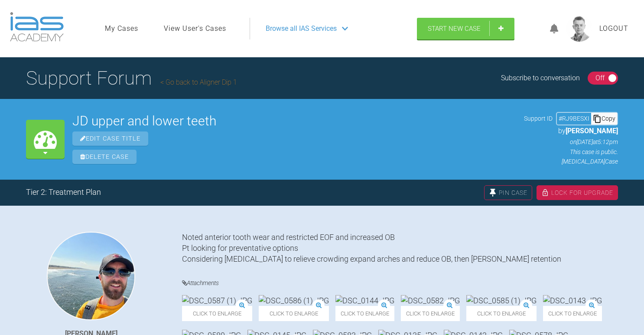 The width and height of the screenshot is (644, 335). I want to click on a: View User's Cases, so click(195, 29).